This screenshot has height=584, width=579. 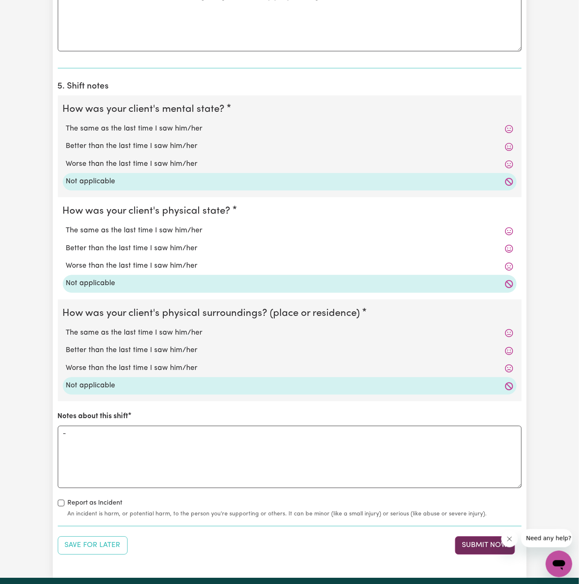 What do you see at coordinates (95, 503) in the screenshot?
I see `label: Report as Incident` at bounding box center [95, 503].